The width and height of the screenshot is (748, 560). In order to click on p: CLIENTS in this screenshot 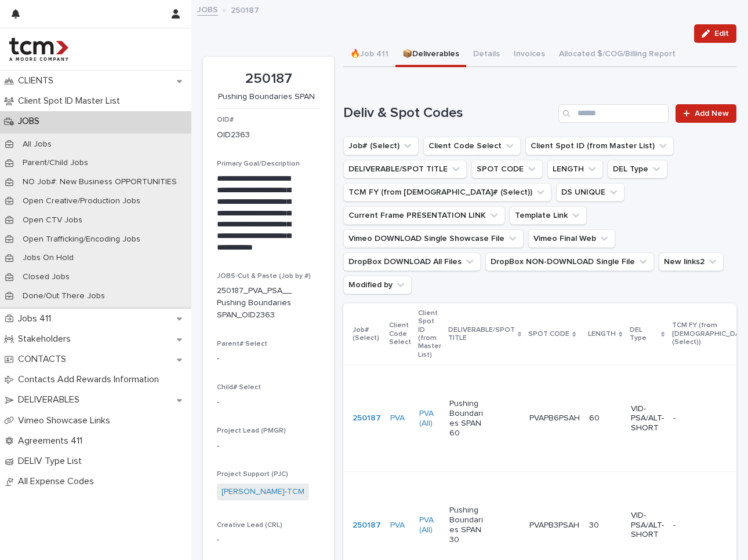, I will do `click(37, 80)`.